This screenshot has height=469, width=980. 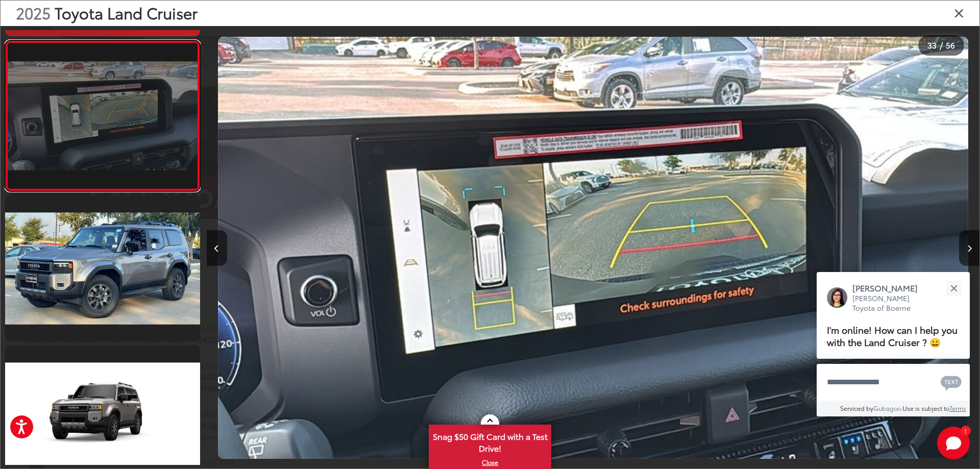 I want to click on span: 2025, so click(x=33, y=13).